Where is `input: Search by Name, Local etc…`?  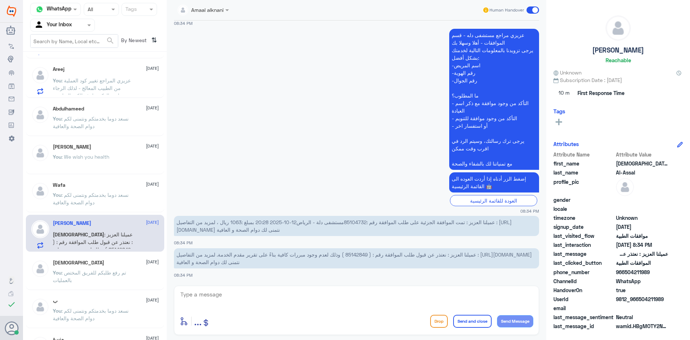
input: Search by Name, Local etc… is located at coordinates (74, 41).